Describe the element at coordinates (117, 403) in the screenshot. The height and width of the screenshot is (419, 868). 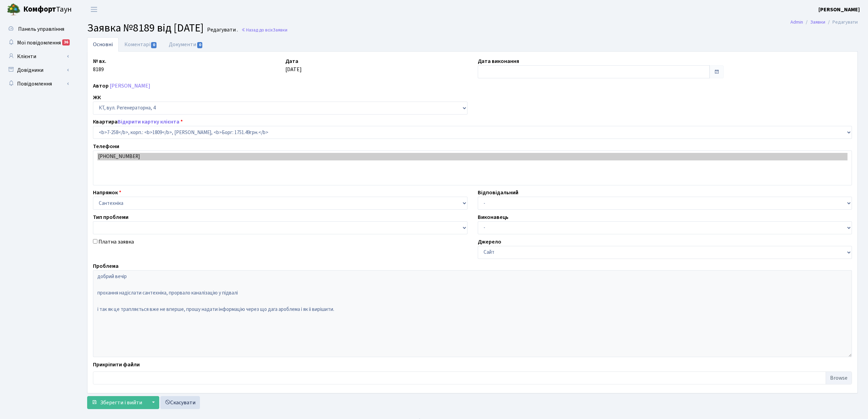
I see `button: Зберегти і вийти` at that location.